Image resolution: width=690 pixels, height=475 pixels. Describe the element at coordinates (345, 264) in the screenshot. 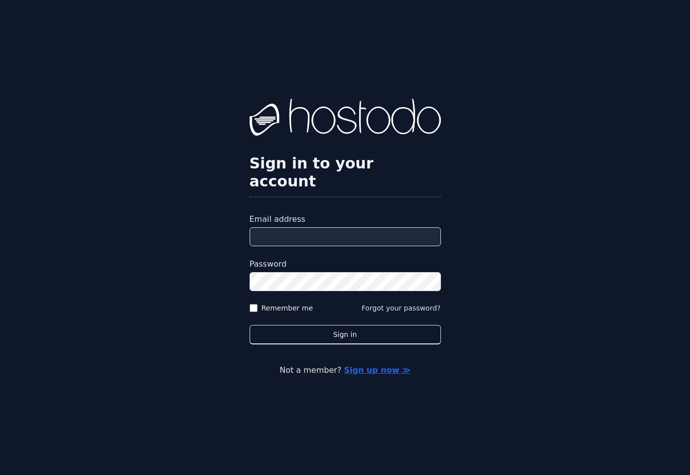

I see `label: Password` at that location.